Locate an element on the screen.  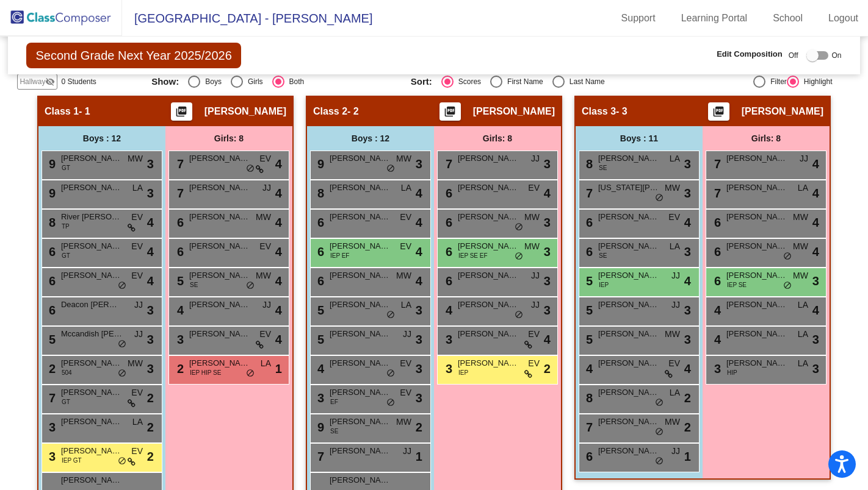
span: IEP SE is located at coordinates (736, 285).